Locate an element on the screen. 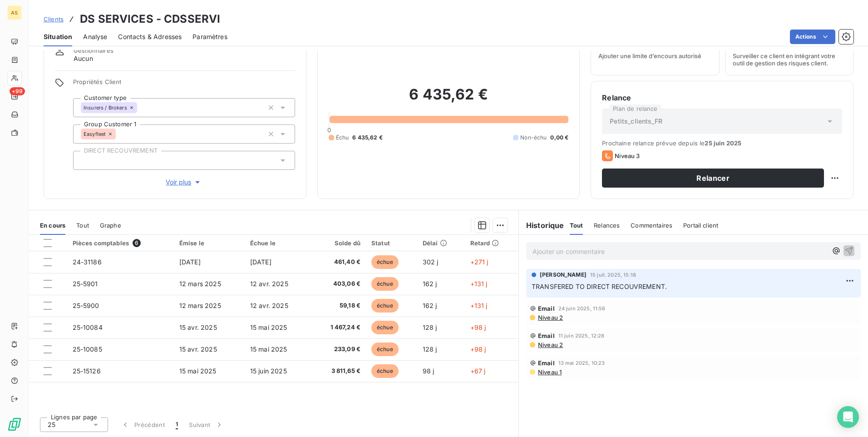 This screenshot has height=437, width=868. span: 15 juil. 2025, 15:18 is located at coordinates (613, 274).